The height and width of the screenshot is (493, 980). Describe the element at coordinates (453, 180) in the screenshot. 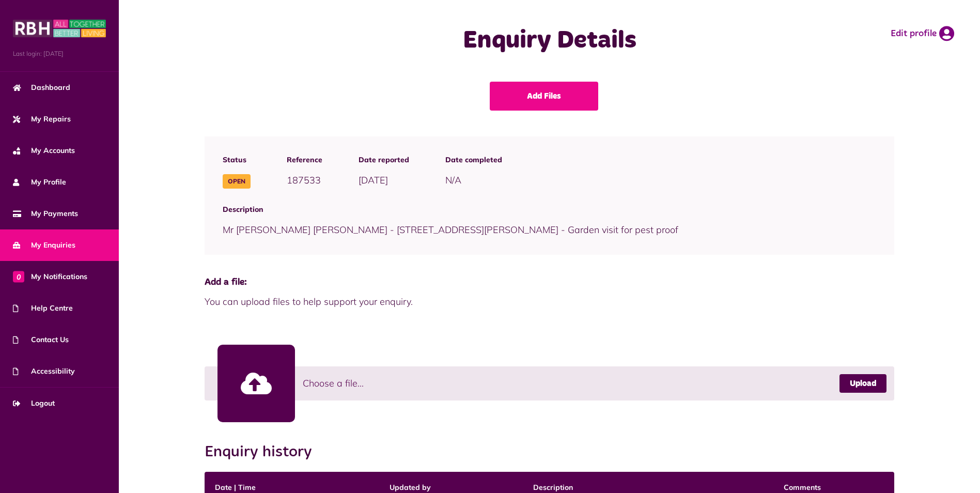

I see `span: N/A` at that location.